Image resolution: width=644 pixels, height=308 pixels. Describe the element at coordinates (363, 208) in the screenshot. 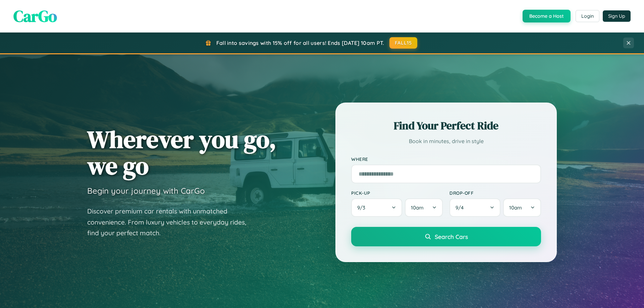

I see `span: 9 / 3` at that location.